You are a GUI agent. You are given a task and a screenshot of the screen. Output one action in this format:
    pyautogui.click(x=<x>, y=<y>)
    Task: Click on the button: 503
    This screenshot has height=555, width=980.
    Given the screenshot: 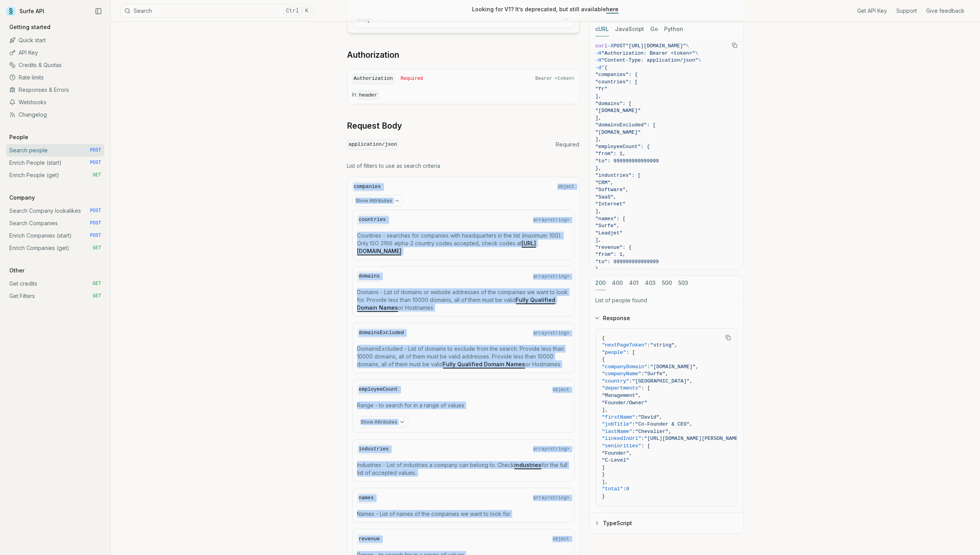 What is the action you would take?
    pyautogui.click(x=684, y=283)
    